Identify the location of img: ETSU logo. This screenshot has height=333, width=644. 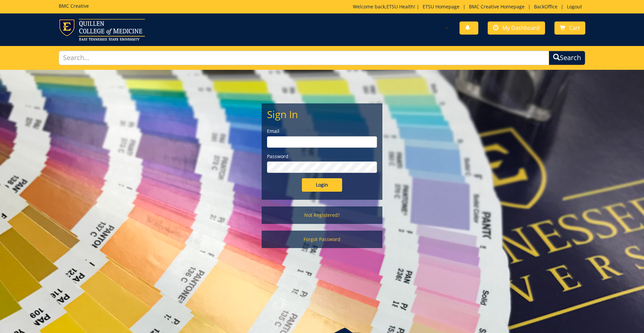
(101, 29).